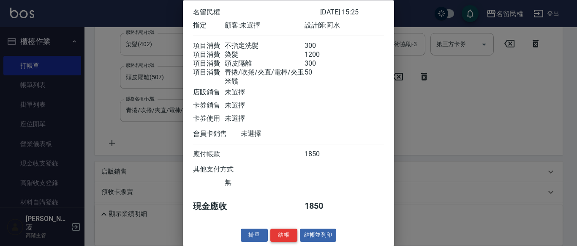  Describe the element at coordinates (217, 206) in the screenshot. I see `div: 現金應收` at that location.